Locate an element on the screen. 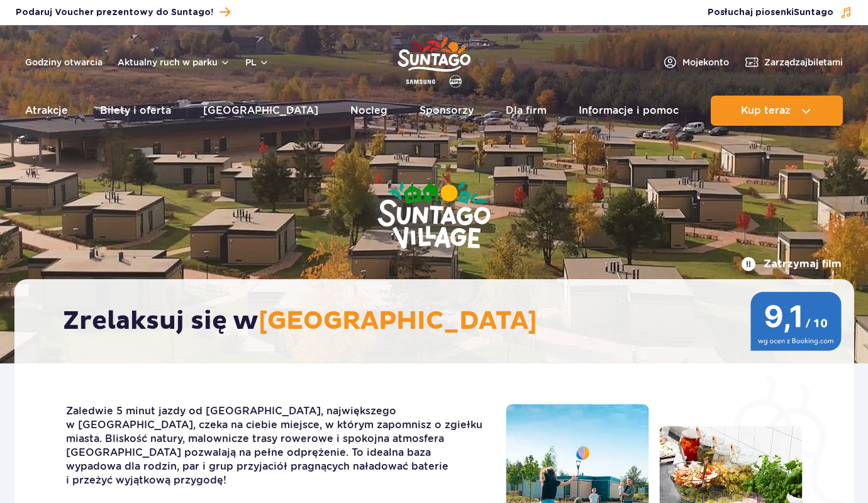 The width and height of the screenshot is (868, 503). a: Podaruj Voucher prezentowy do Suntago! is located at coordinates (123, 12).